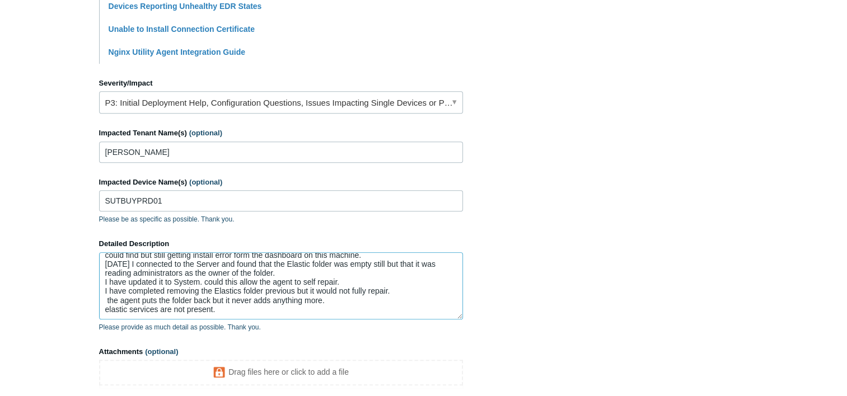  I want to click on a: Devices Reporting Unhealthy EDR States, so click(185, 6).